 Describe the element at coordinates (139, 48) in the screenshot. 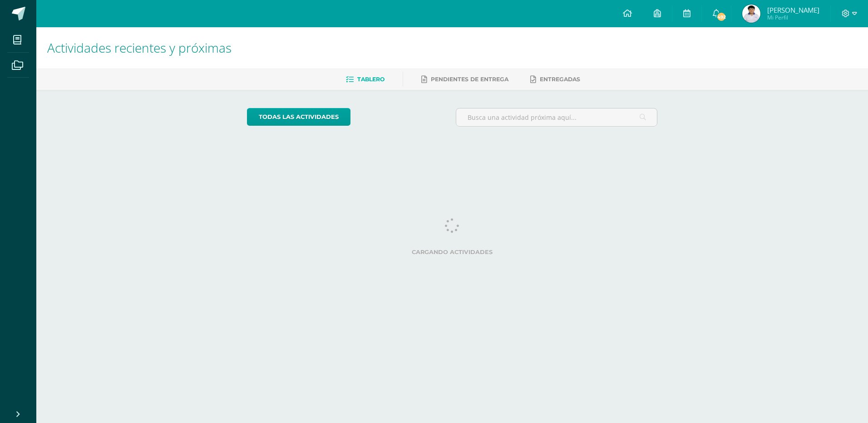

I see `span: Actividades recientes y próximas` at that location.